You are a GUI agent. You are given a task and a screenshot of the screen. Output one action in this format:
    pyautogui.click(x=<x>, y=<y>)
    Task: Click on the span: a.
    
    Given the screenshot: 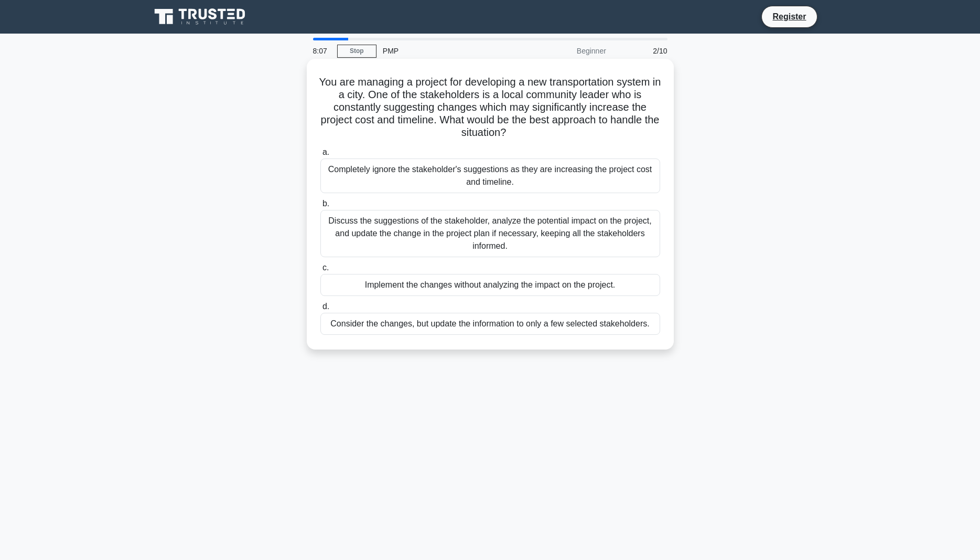 What is the action you would take?
    pyautogui.click(x=325, y=151)
    